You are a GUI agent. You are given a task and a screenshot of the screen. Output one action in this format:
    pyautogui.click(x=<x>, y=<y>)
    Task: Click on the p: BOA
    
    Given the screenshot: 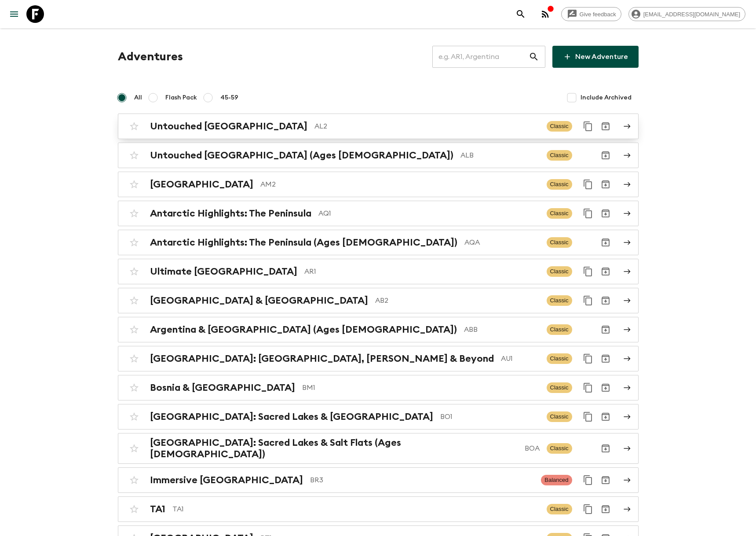 What is the action you would take?
    pyautogui.click(x=532, y=448)
    